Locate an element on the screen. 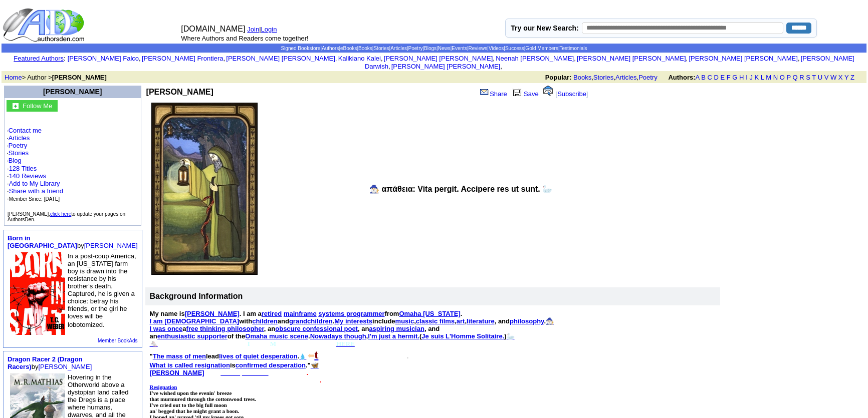 The width and height of the screenshot is (868, 418). a: 128 Titles is located at coordinates (23, 168).